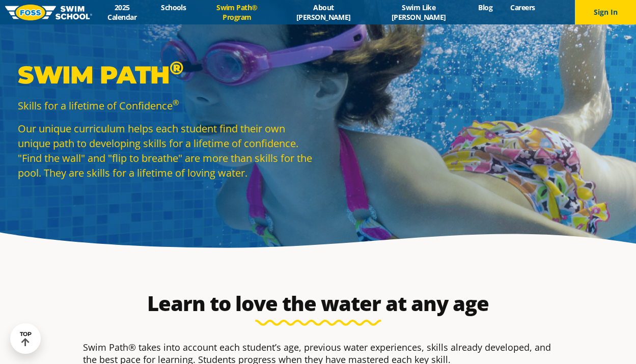 Image resolution: width=636 pixels, height=364 pixels. What do you see at coordinates (166, 106) in the screenshot?
I see `p: Skills for a lifetime of Confidence` at bounding box center [166, 106].